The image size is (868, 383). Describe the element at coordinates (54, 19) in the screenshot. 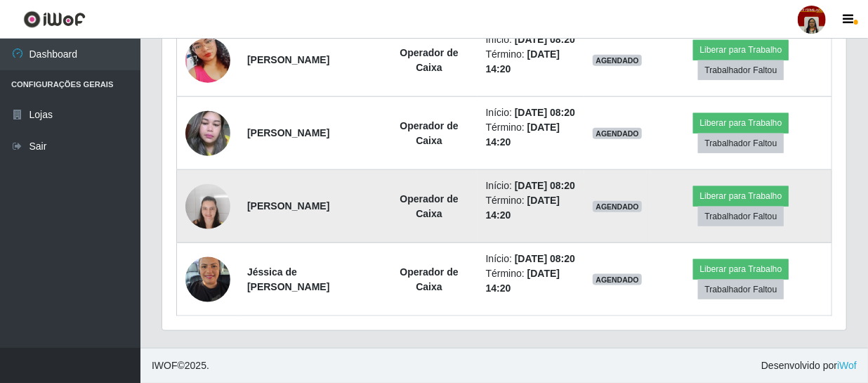

I see `img: CoreUI Logo` at that location.